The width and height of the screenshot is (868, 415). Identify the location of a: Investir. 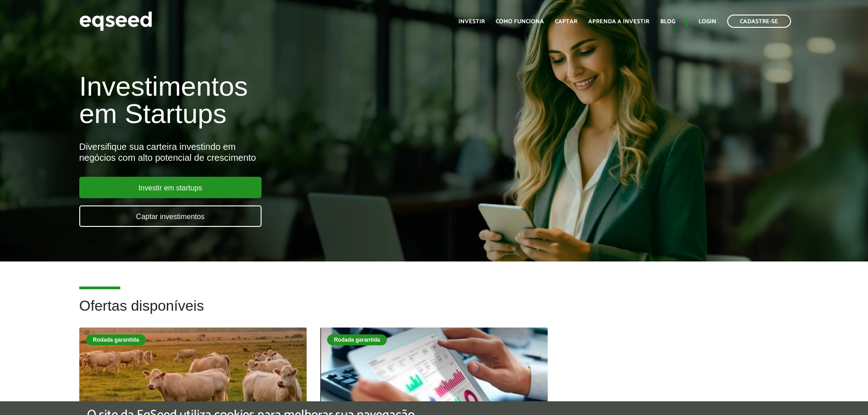
(471, 22).